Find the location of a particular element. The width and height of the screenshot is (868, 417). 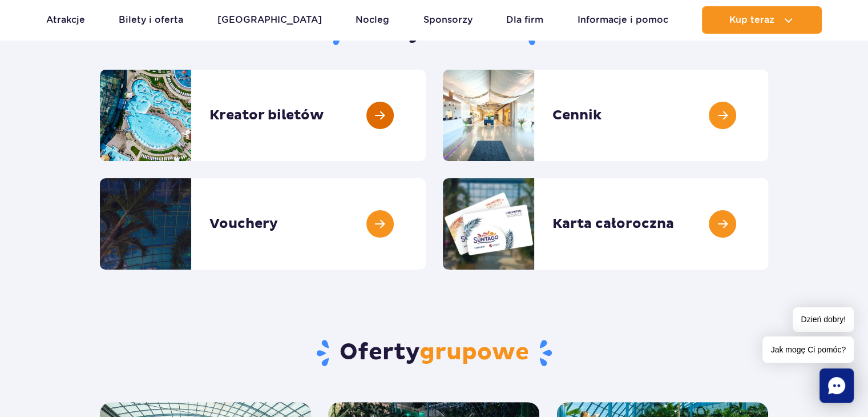

a: Bilety i oferta is located at coordinates (150, 20).